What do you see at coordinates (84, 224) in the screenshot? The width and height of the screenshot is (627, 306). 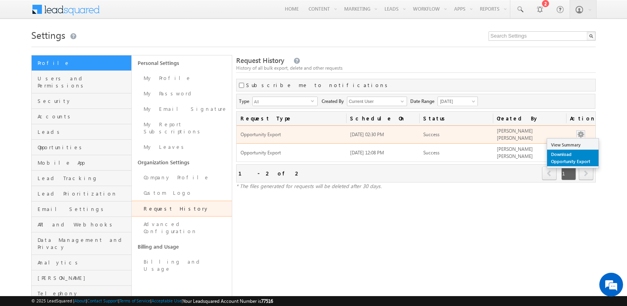 I see `span: API and Webhooks` at bounding box center [84, 224].